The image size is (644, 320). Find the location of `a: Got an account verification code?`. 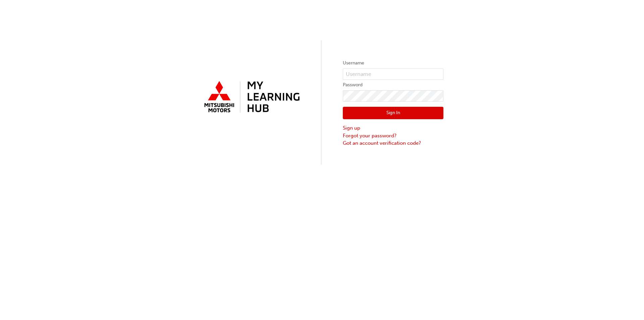

a: Got an account verification code? is located at coordinates (393, 143).